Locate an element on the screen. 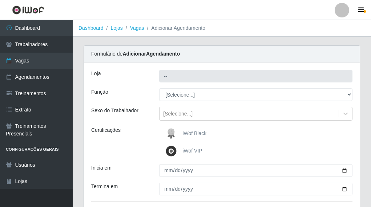 The width and height of the screenshot is (371, 207). span: iWof Black is located at coordinates (195, 133).